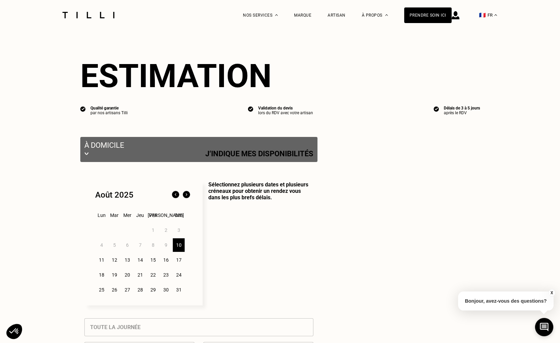  I want to click on button: X, so click(552, 293).